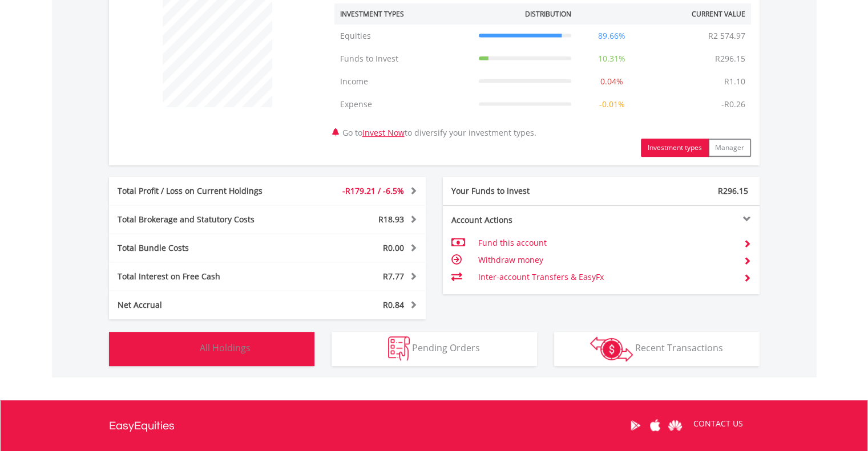  Describe the element at coordinates (612, 81) in the screenshot. I see `td: 0.04%` at that location.